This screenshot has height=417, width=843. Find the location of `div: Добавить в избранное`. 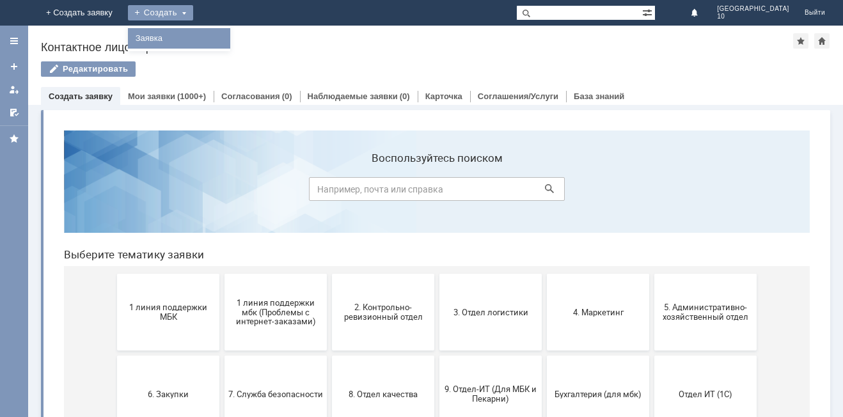

div: Добавить в избранное is located at coordinates (800, 41).